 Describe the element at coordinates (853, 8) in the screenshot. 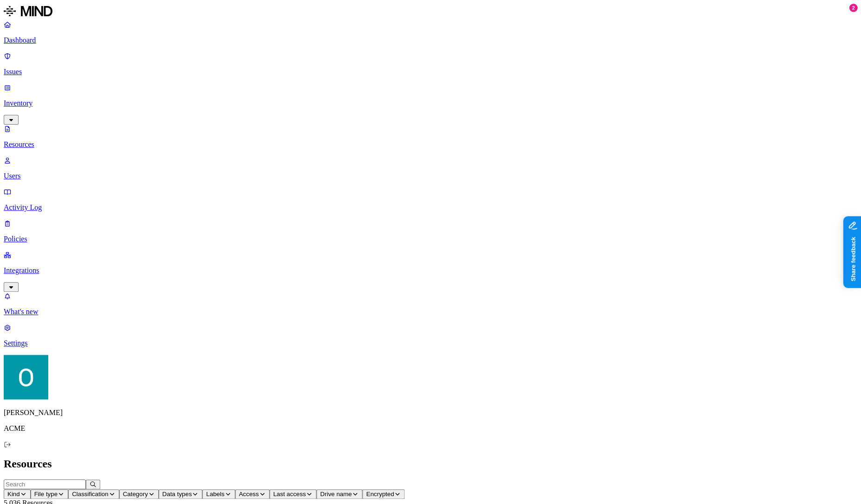

I see `div: 2` at that location.